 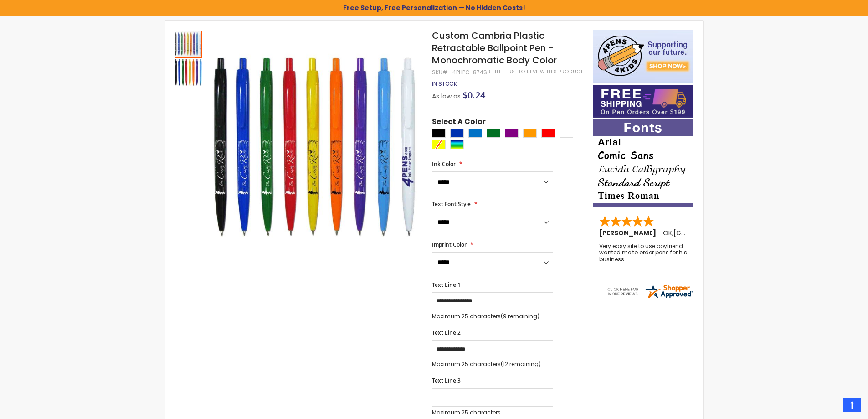 What do you see at coordinates (649, 291) in the screenshot?
I see `img: 4pens.com widget logo` at bounding box center [649, 291].